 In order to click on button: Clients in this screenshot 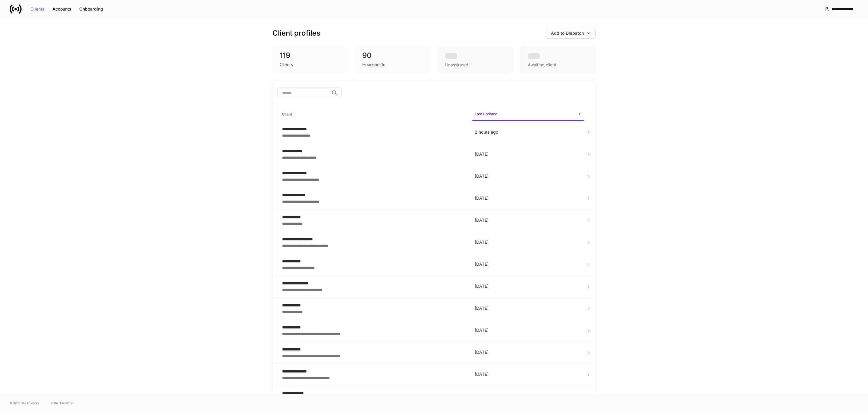, I will do `click(38, 9)`.